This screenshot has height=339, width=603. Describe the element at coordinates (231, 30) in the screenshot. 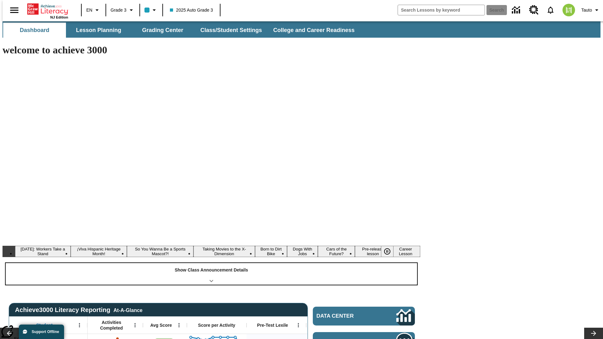

I see `button: Class/Student Settings` at that location.